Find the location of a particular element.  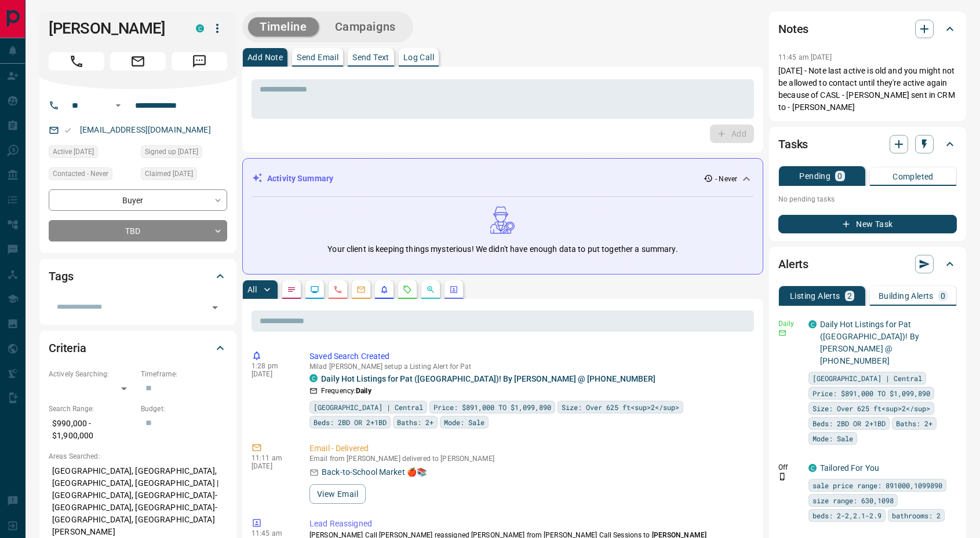

span: Email is located at coordinates (138, 62).